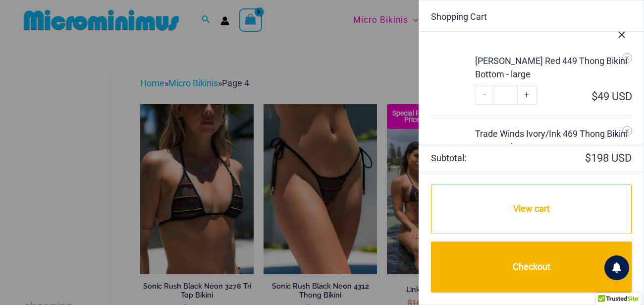 The height and width of the screenshot is (305, 644). Describe the element at coordinates (480, 158) in the screenshot. I see `strong: Subtotal:` at that location.